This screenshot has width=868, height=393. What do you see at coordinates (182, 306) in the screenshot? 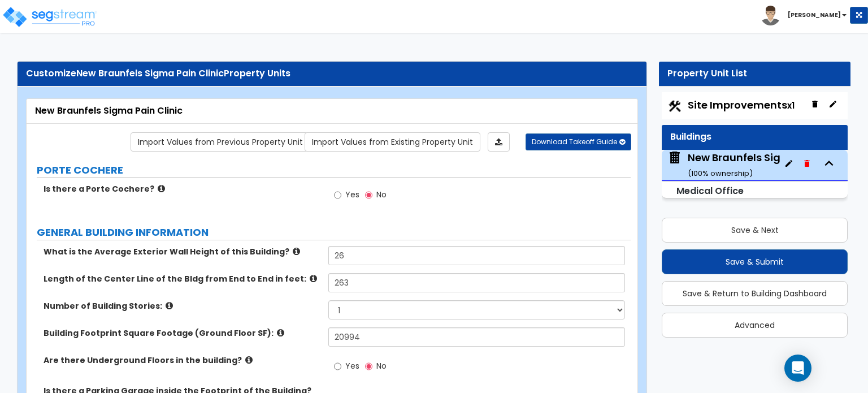
I see `label: Number of Building Stories:` at bounding box center [182, 306].